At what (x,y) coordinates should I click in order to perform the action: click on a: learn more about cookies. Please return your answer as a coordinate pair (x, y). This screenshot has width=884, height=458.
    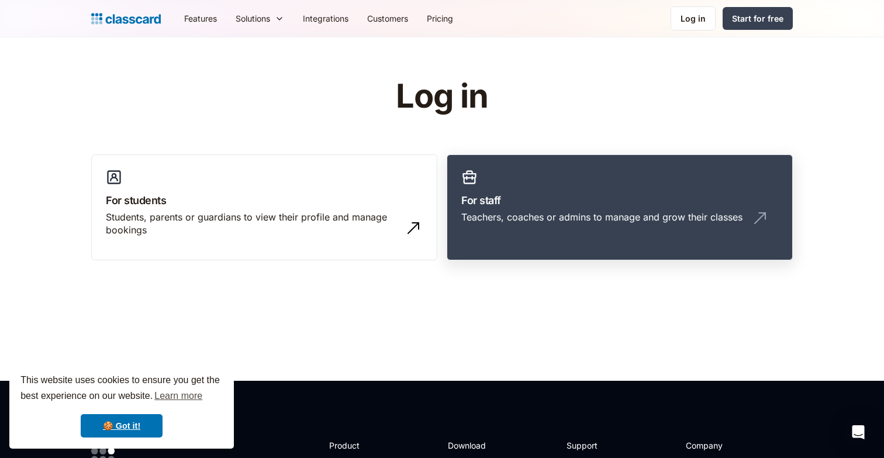
    Looking at the image, I should click on (178, 396).